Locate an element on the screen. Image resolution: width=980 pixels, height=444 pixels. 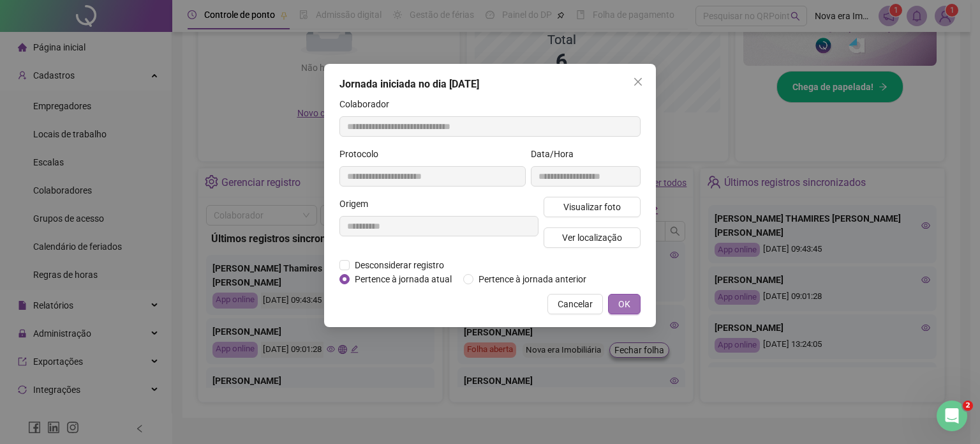
span: OK is located at coordinates (624, 304).